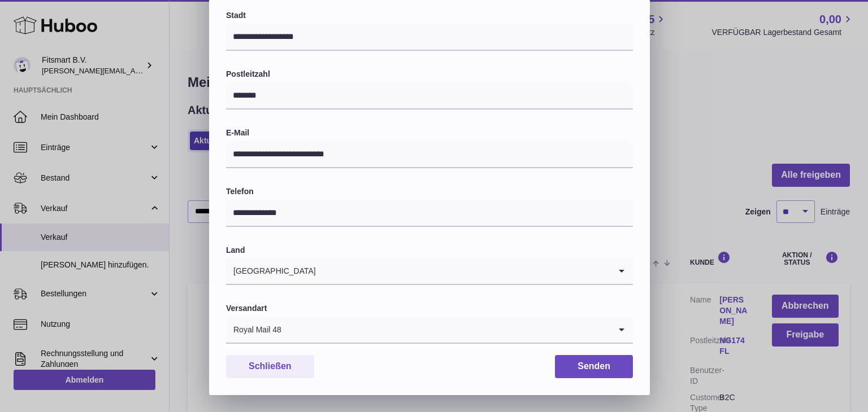  What do you see at coordinates (429, 74) in the screenshot?
I see `label: Postleitzahl` at bounding box center [429, 74].